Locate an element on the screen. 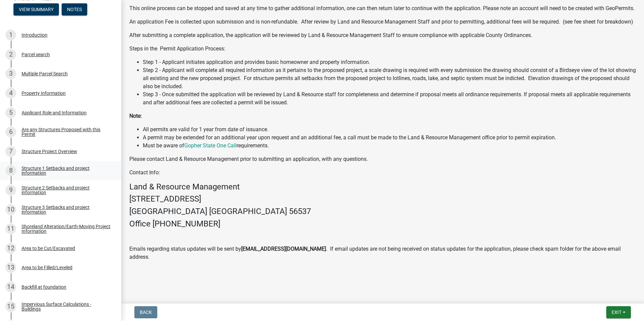 The width and height of the screenshot is (644, 321). div: Area to be Cut/Excavated is located at coordinates (48, 248).